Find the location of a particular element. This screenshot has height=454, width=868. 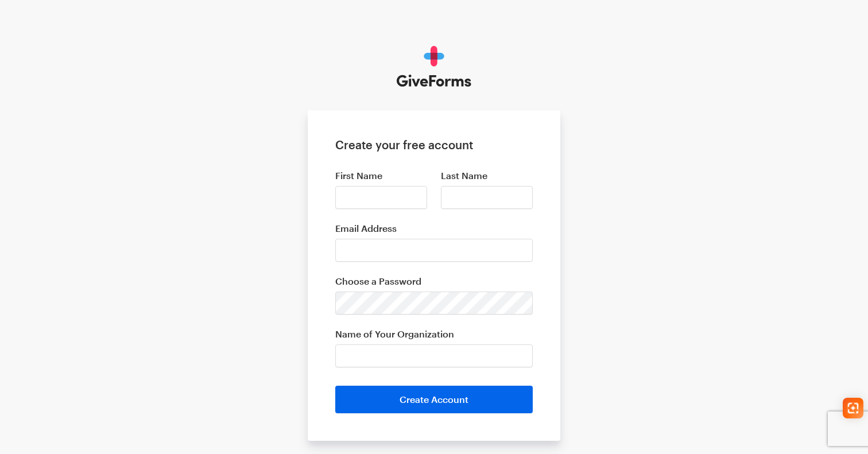

label: Email Address is located at coordinates (434, 228).